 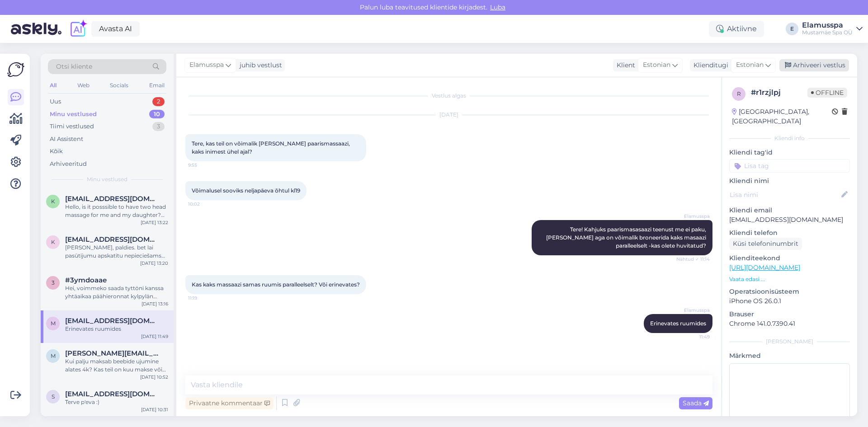 What do you see at coordinates (693, 337) in the screenshot?
I see `span: 11:49` at bounding box center [693, 337].